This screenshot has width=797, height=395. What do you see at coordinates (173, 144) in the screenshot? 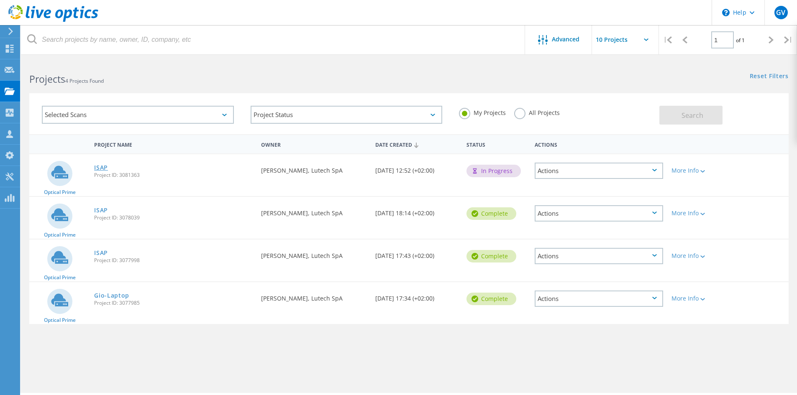
I see `div: Project Name` at bounding box center [173, 144].